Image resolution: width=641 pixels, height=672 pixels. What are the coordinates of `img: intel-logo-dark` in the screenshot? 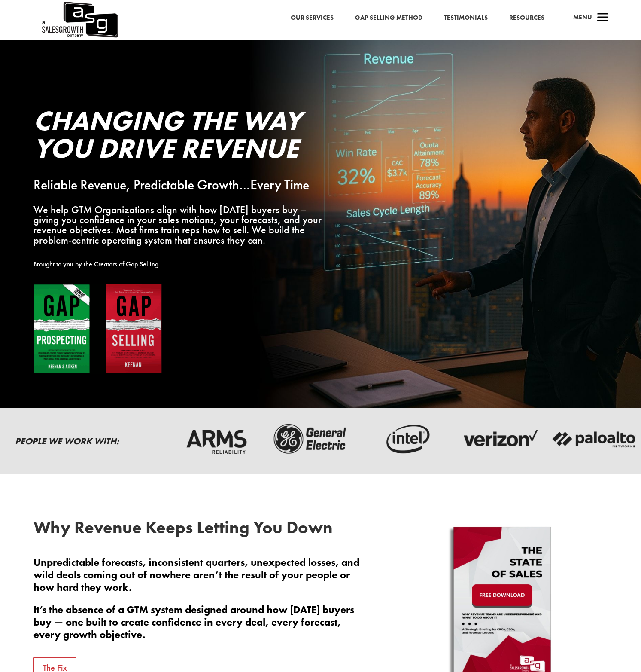 It's located at (405, 439).